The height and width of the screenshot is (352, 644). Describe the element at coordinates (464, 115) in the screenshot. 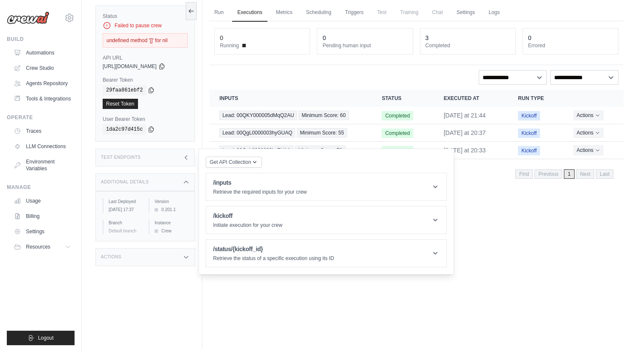

I see `time: October 3, 2025 at 21:44 IST` at that location.